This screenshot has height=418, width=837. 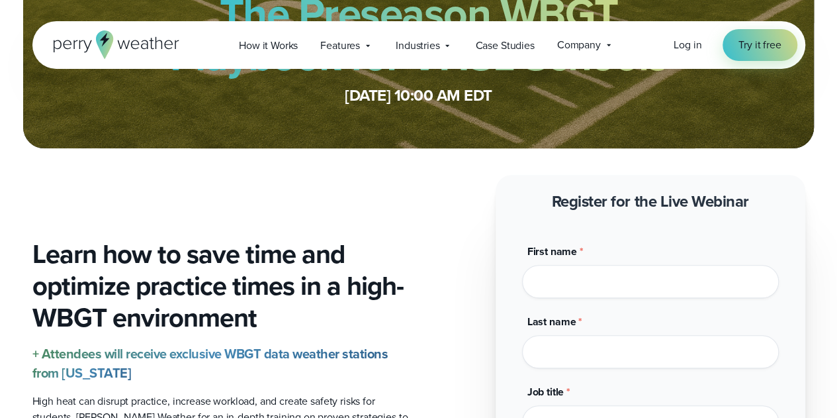 I want to click on span: Industries, so click(x=418, y=46).